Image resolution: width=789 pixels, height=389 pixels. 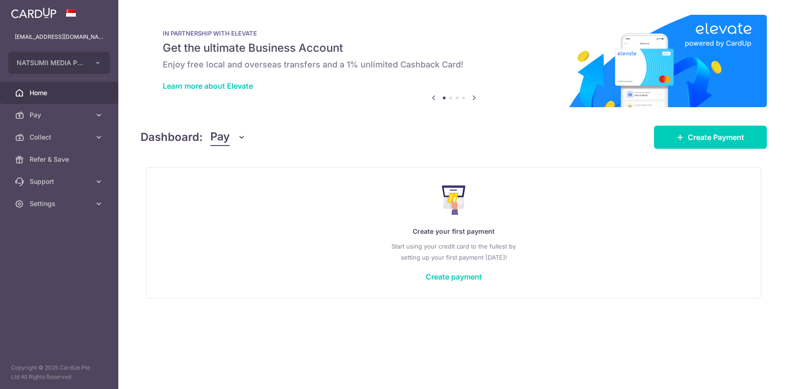 What do you see at coordinates (51, 63) in the screenshot?
I see `span: NATSUMII MEDIA PTE. LTD.` at bounding box center [51, 63].